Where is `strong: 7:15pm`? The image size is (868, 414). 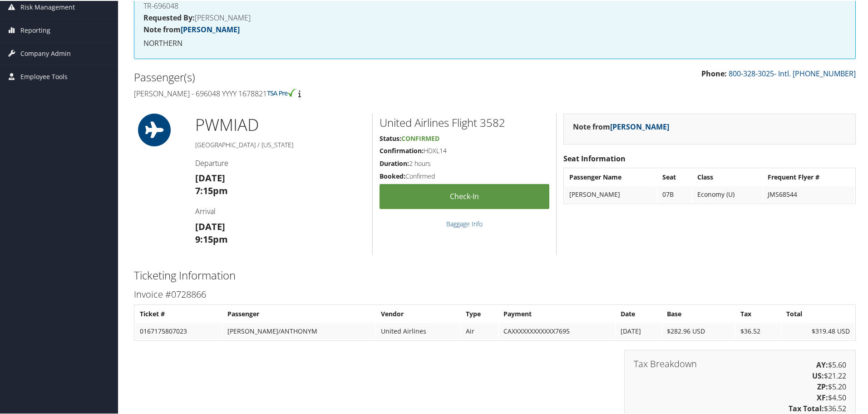 strong: 7:15pm is located at coordinates (212, 189).